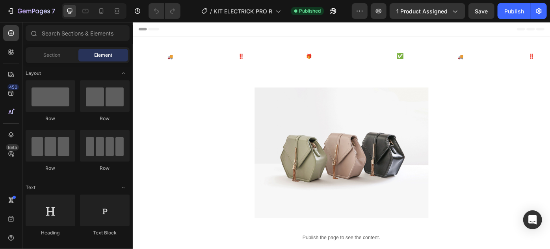  Describe the element at coordinates (482, 11) in the screenshot. I see `button: Save` at that location.